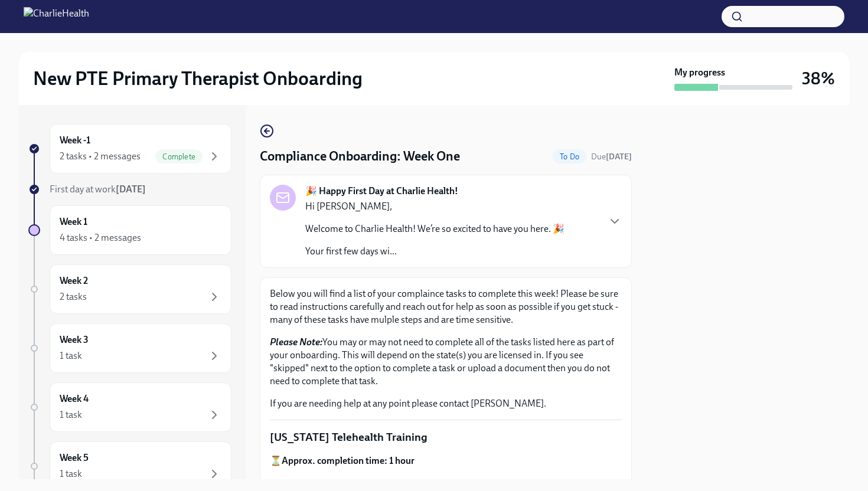 The image size is (868, 491). I want to click on strong: My progress, so click(700, 72).